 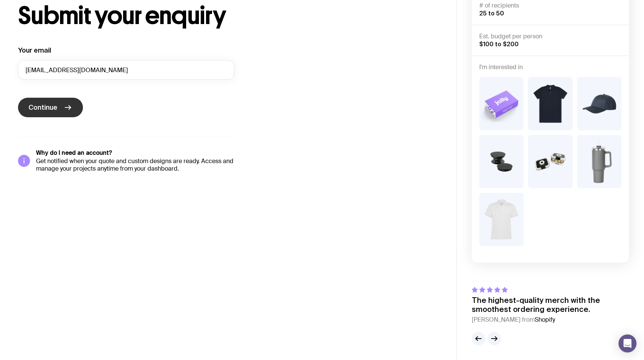 What do you see at coordinates (50, 107) in the screenshot?
I see `button: Continue` at bounding box center [50, 107].